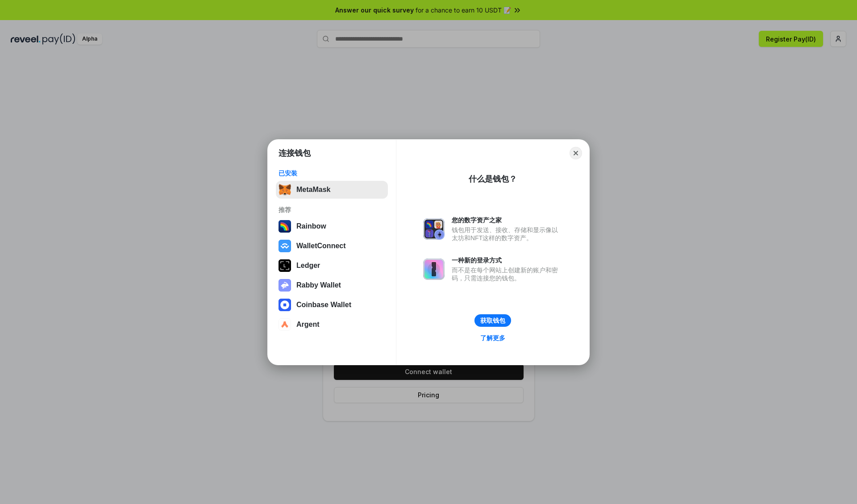 This screenshot has width=857, height=504. Describe the element at coordinates (492, 320) in the screenshot. I see `button: 获取钱包` at that location.